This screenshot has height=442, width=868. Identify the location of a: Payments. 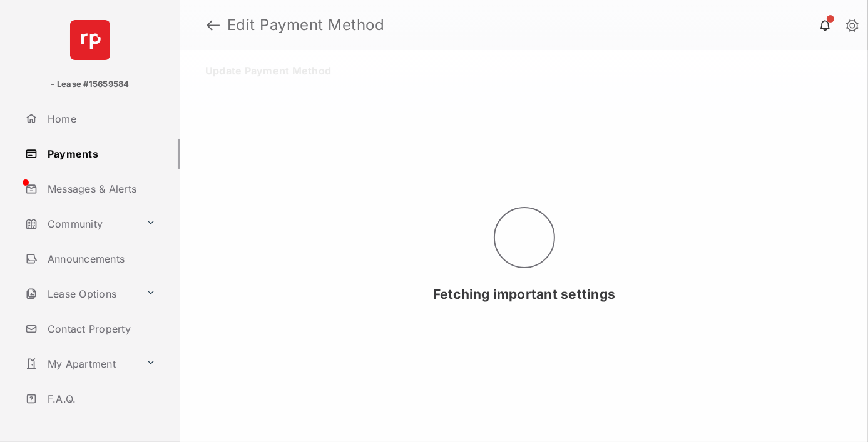
(100, 154).